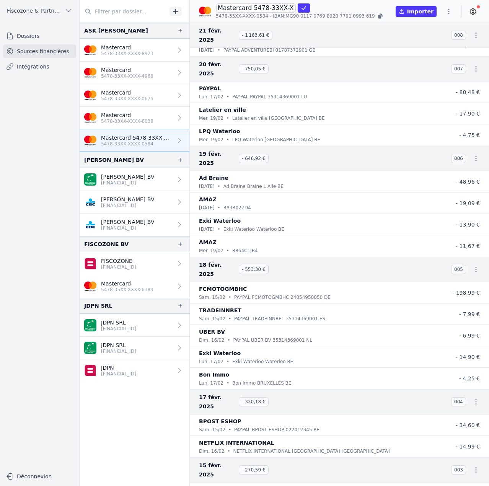 The width and height of the screenshot is (489, 486). I want to click on a: Mastercard 5478-33XX-XXXX-0584 5478-33XX-XXXX-0584, so click(134, 140).